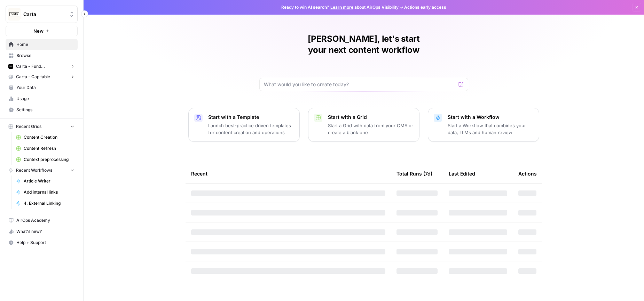 The height and width of the screenshot is (301, 644). I want to click on span: Context preprocessing, so click(49, 160).